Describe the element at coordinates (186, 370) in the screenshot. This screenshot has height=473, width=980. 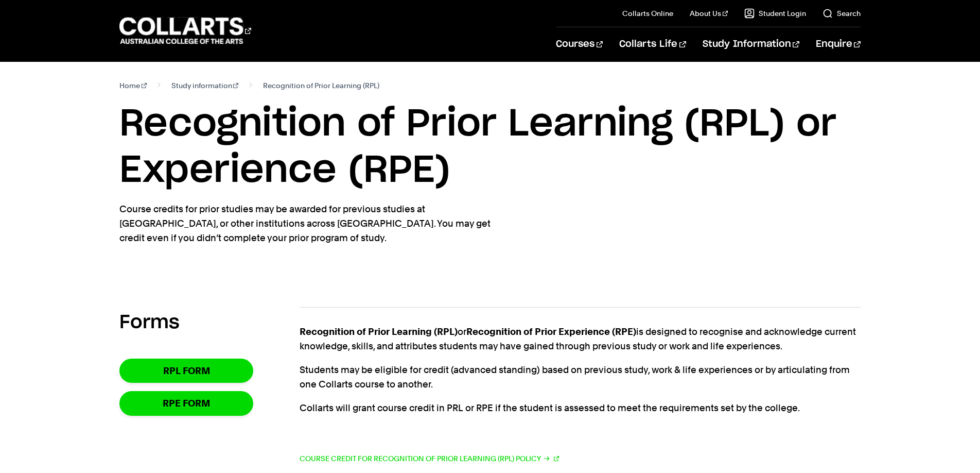
I see `a: RPL Form` at that location.